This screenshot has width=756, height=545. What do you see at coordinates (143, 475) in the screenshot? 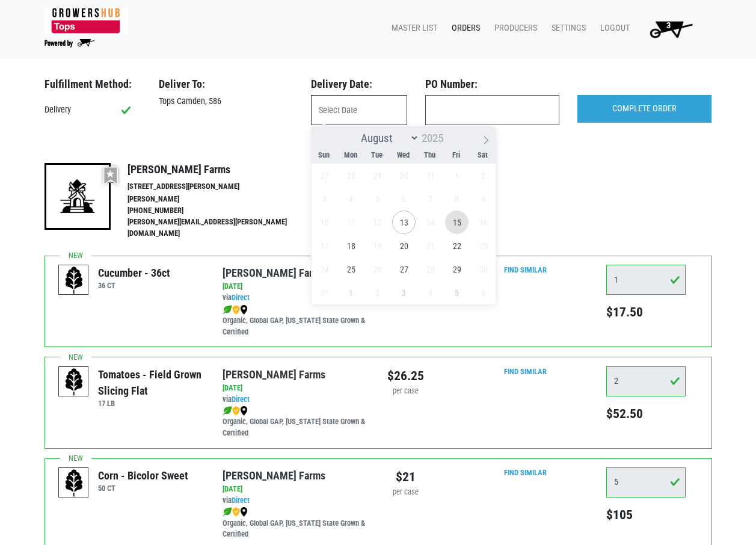
I see `div: Corn - Bicolor Sweet` at bounding box center [143, 475].